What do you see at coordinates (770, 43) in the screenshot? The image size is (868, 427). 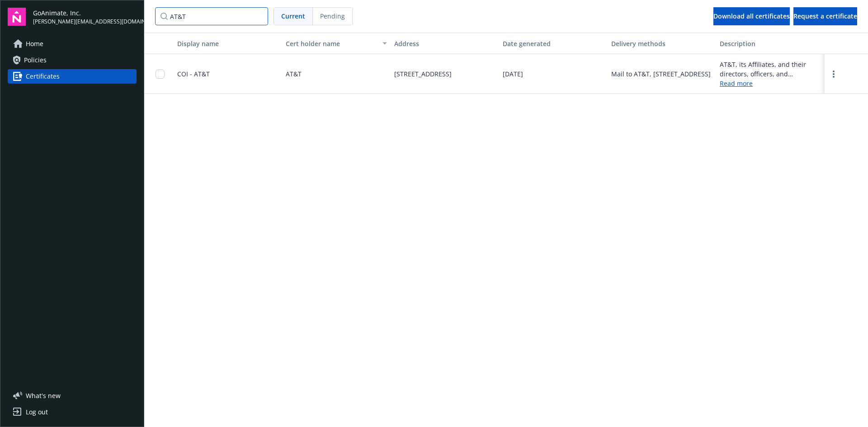 I see `div: Description` at bounding box center [770, 43].